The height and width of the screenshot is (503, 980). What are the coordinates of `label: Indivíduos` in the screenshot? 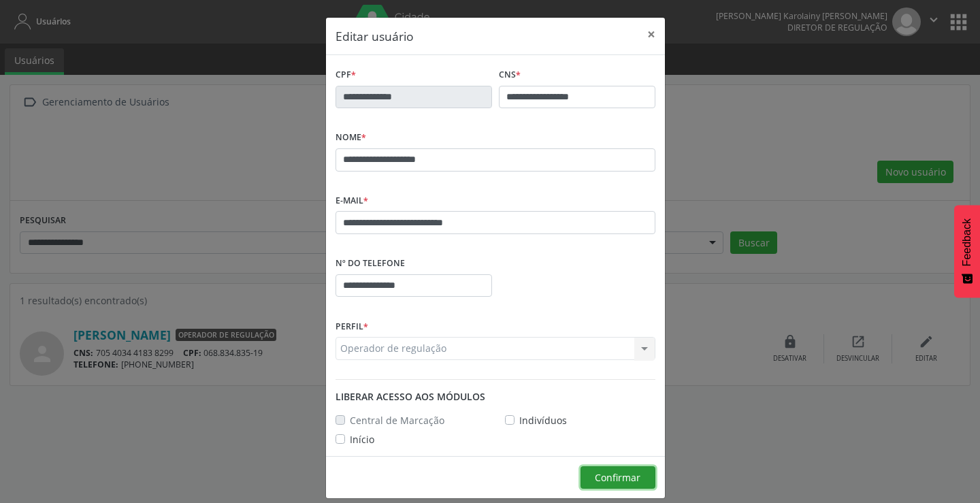 It's located at (543, 420).